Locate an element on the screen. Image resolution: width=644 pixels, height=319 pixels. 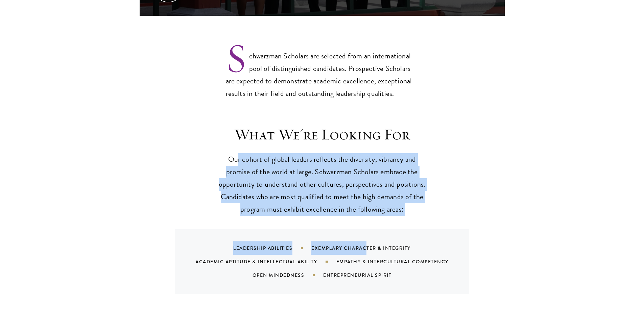
h3: What We're Looking For is located at coordinates (322, 135).